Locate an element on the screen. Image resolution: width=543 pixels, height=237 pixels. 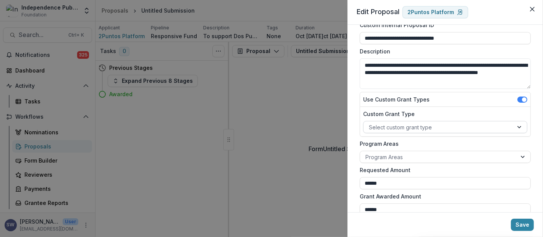
label: Custom Internal Proposal ID is located at coordinates (443, 25).